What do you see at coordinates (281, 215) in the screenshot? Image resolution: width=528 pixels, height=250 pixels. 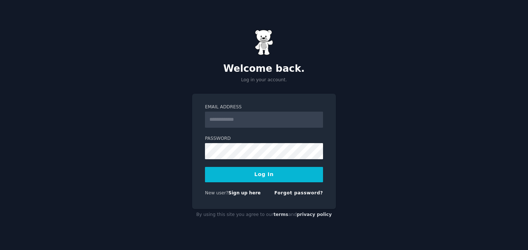 I see `a: terms` at bounding box center [281, 215].